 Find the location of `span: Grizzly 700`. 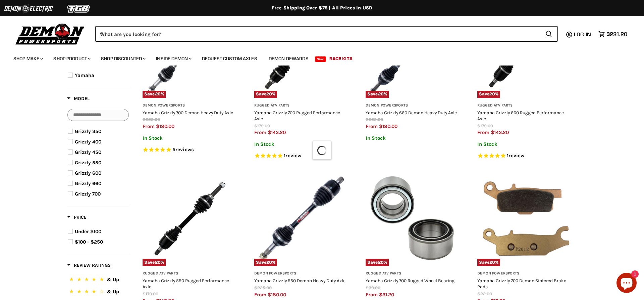

span: Grizzly 700 is located at coordinates (87, 194).